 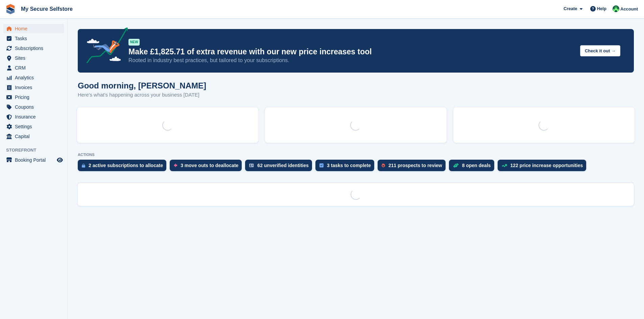 I want to click on span: Storefront, so click(x=37, y=151).